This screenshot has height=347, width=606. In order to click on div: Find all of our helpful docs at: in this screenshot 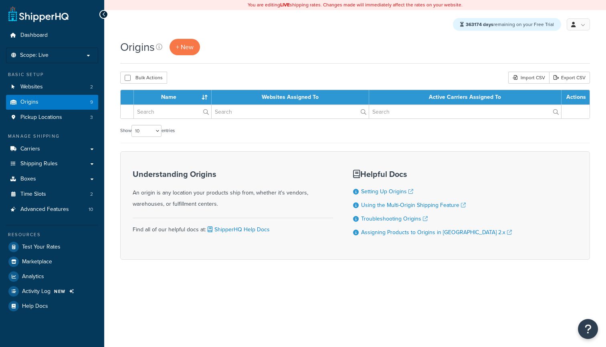, I will do `click(233, 227)`.